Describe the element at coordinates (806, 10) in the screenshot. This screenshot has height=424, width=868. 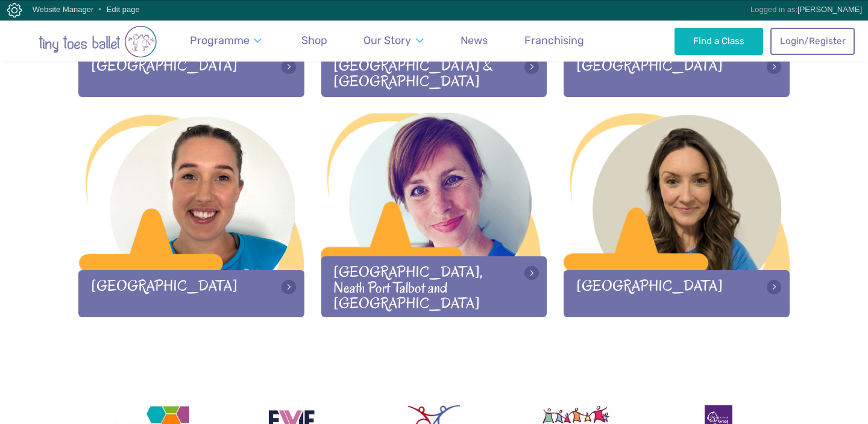
I see `div: Logged in as:` at that location.